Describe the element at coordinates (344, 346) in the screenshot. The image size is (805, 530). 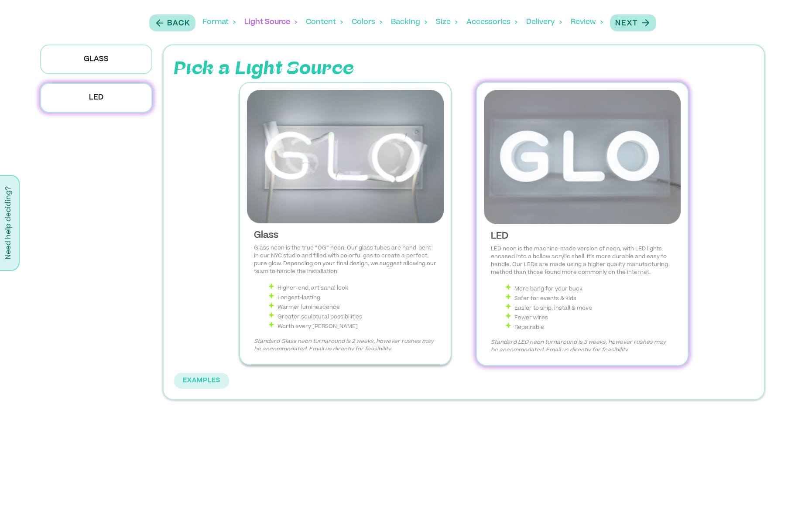
I see `em: Standard Glass neon turnaround is 2 weeks, however rushes may be accommodated. Email us directly ...` at that location.